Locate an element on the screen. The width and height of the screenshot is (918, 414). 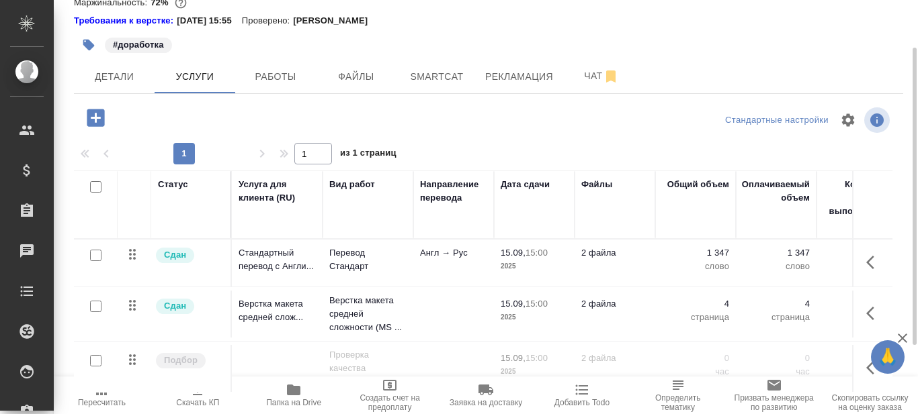
p: Стандартный перевод с Англи... is located at coordinates (277, 260).